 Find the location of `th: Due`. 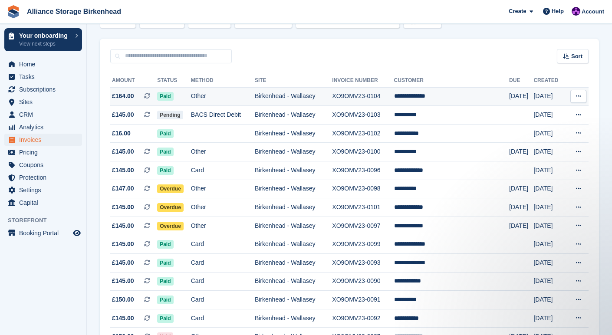

th: Due is located at coordinates (521, 81).